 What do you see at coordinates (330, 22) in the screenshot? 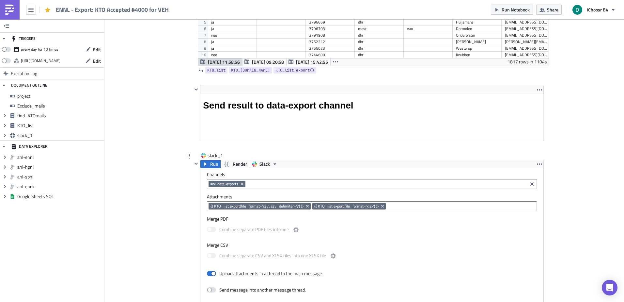
I see `div: 3796669` at bounding box center [330, 22].